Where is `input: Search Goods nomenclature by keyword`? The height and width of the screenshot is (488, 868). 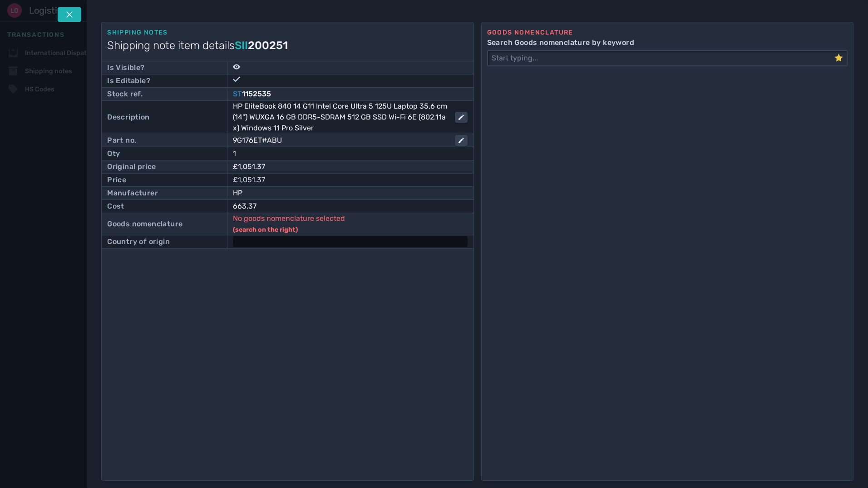
input: Search Goods nomenclature by keyword is located at coordinates (661, 58).